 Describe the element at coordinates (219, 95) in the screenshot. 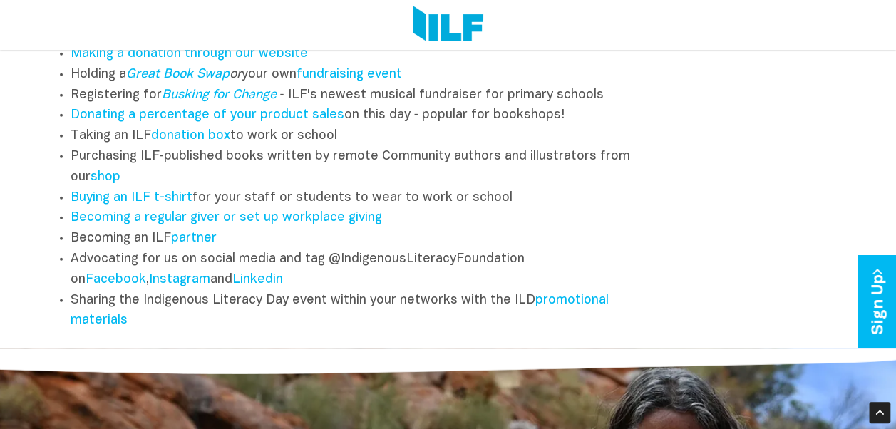

I see `a: Busking for Change` at that location.